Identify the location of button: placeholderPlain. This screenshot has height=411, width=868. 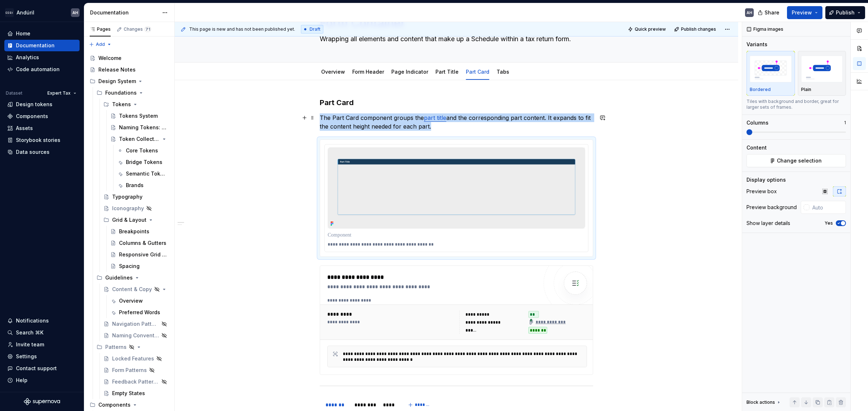
(822, 73).